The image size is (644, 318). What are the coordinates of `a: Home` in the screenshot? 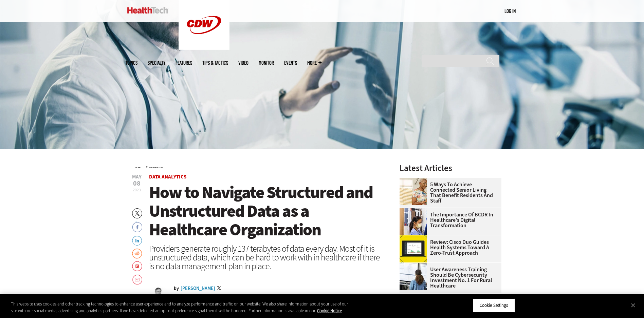 It's located at (138, 168).